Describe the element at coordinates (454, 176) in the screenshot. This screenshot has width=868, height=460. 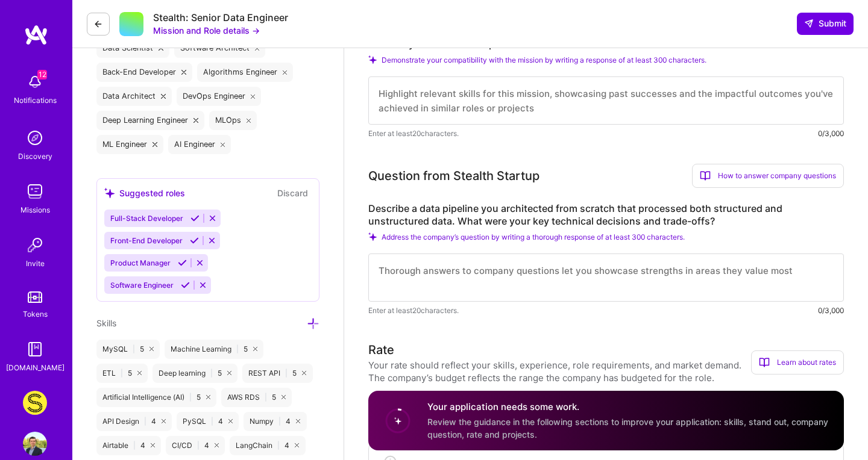
I see `div: Question from Stealth Startup` at that location.